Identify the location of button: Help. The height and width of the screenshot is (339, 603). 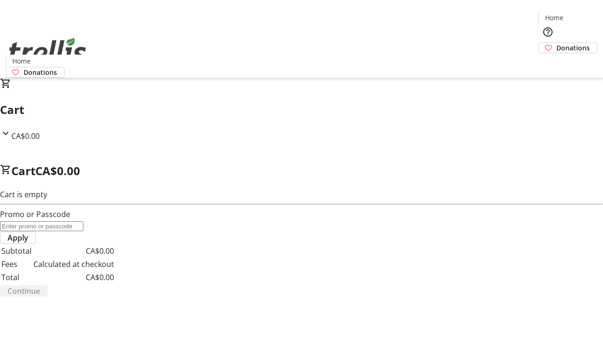
(548, 32).